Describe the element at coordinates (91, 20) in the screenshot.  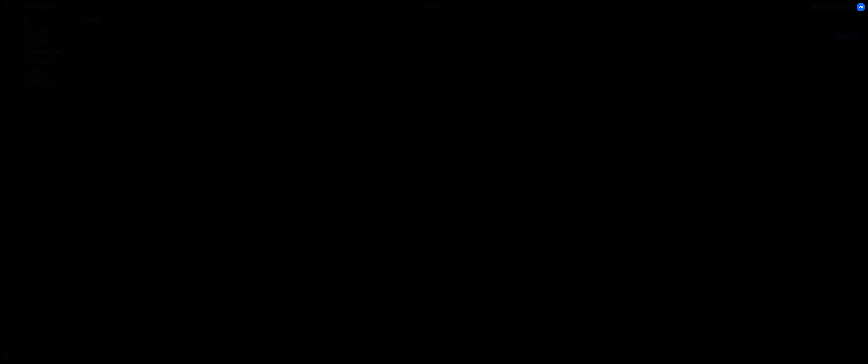
I see `button: New File` at that location.